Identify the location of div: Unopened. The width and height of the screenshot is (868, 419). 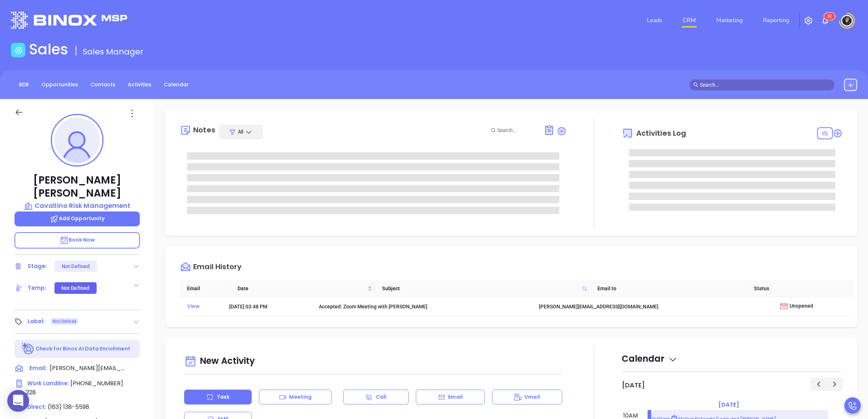
(815, 306).